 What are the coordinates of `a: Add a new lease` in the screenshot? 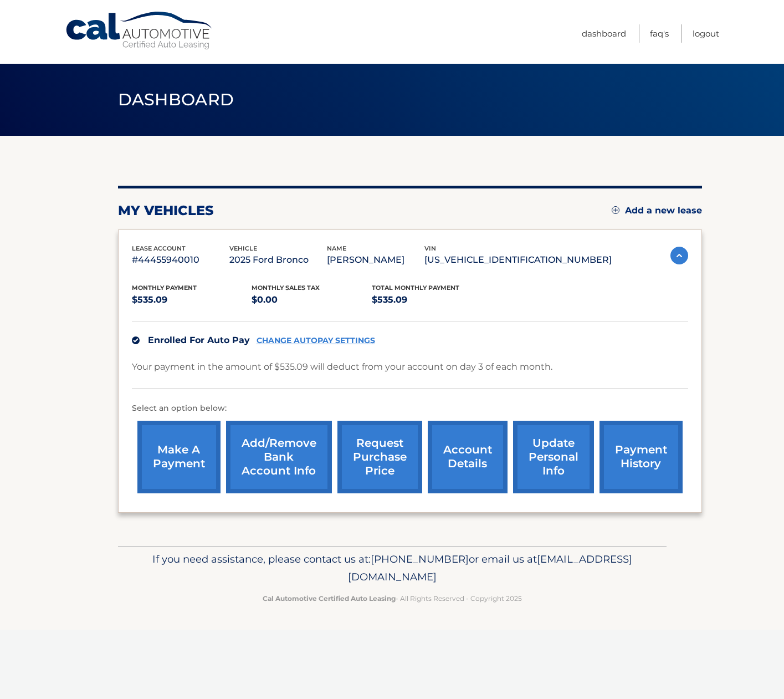 It's located at (656, 211).